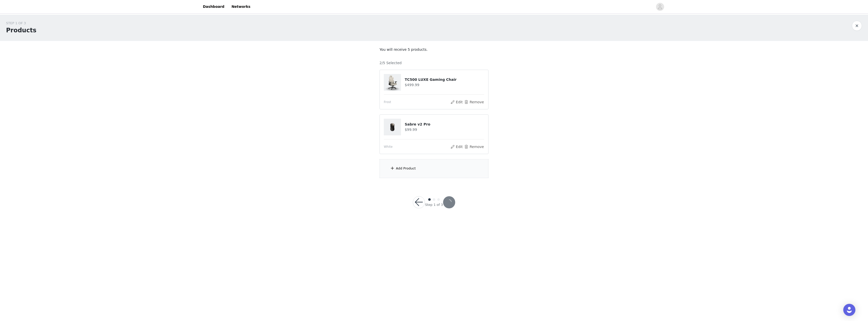  What do you see at coordinates (445, 130) in the screenshot?
I see `h4: $99.99` at bounding box center [445, 130].